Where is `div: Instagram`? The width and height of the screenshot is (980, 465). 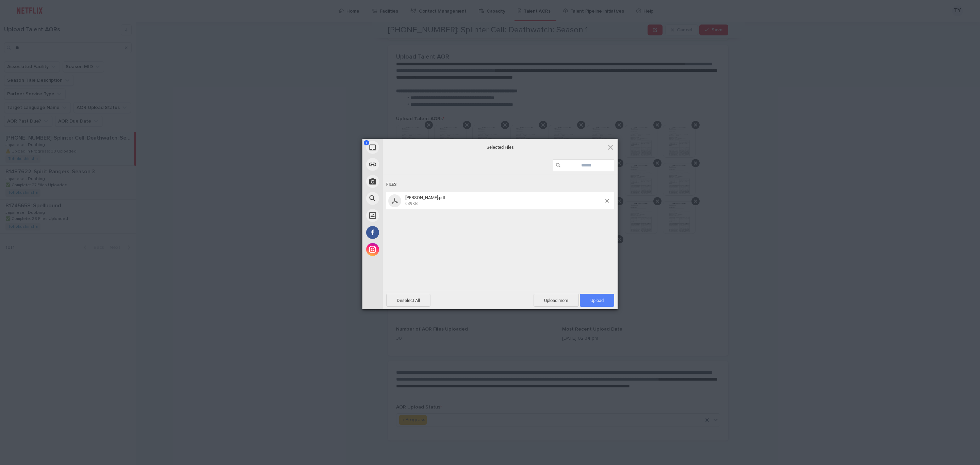 div: Instagram is located at coordinates (403, 250).